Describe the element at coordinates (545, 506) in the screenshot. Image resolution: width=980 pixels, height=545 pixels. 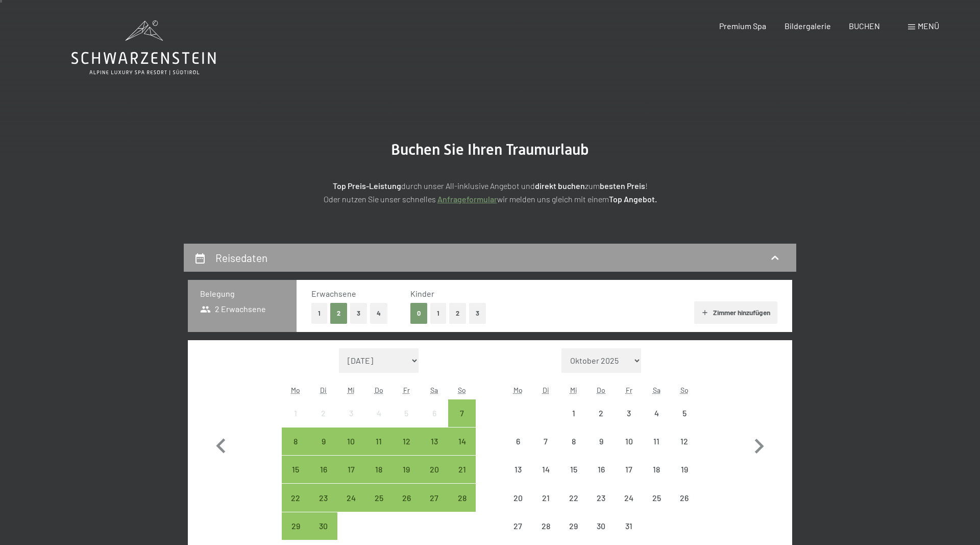
I see `div: 21` at that location.